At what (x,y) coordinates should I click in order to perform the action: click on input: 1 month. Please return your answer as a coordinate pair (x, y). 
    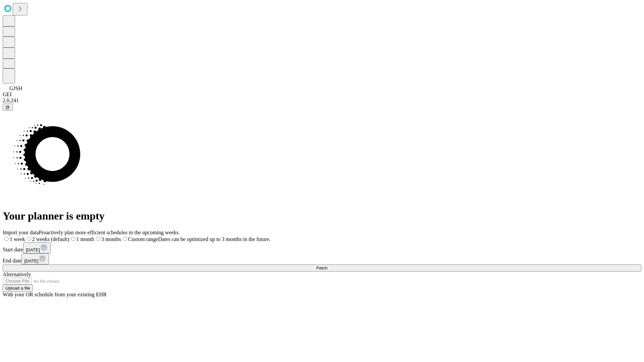
    Looking at the image, I should click on (73, 238).